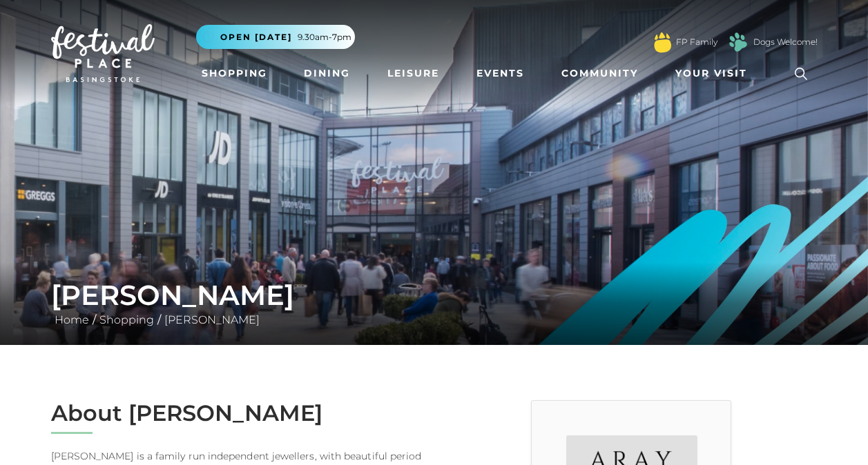 The width and height of the screenshot is (868, 465). What do you see at coordinates (715, 73) in the screenshot?
I see `a: Your Visit` at bounding box center [715, 73].